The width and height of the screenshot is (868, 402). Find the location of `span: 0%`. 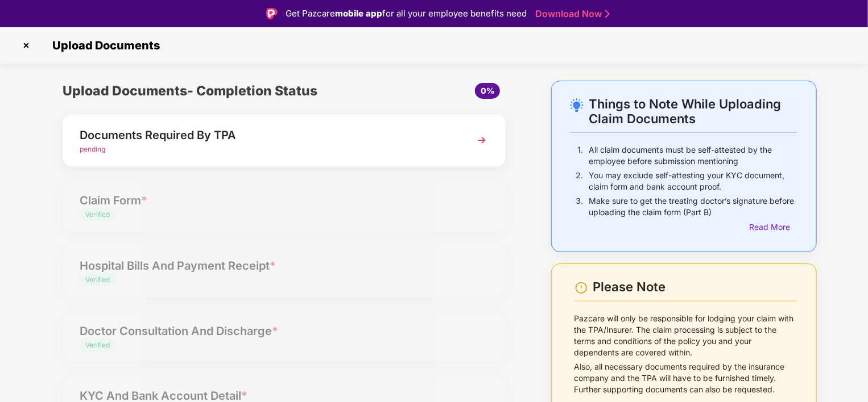

span: 0% is located at coordinates (487, 90).